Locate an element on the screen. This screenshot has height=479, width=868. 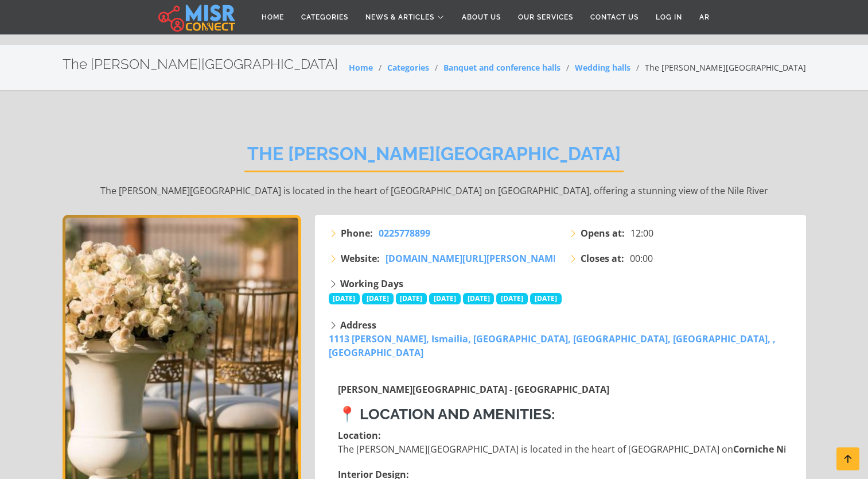
span: 12:00 is located at coordinates (642, 233).